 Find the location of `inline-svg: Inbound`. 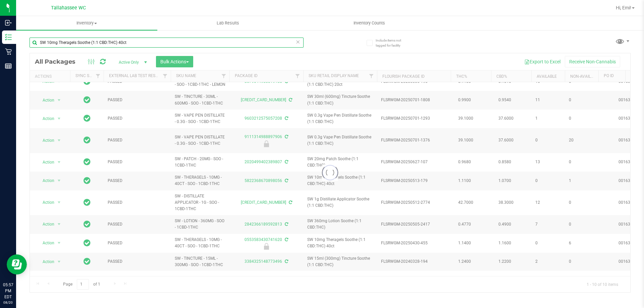

inline-svg: Inbound is located at coordinates (8, 23).